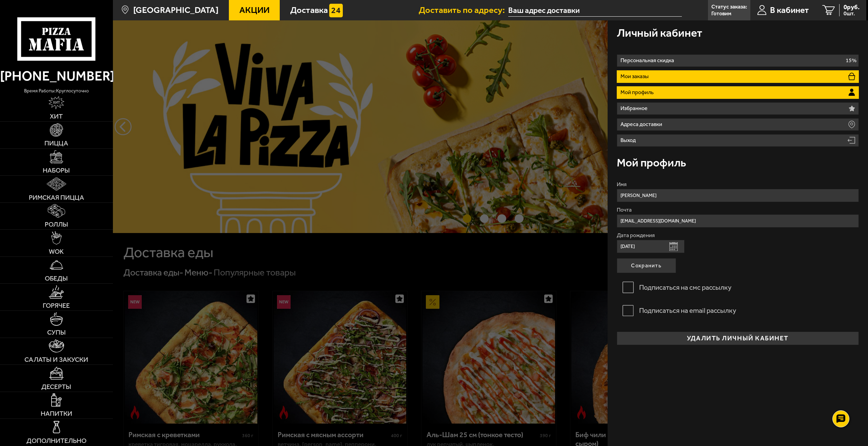 Image resolution: width=868 pixels, height=446 pixels. I want to click on span: Хит, so click(56, 116).